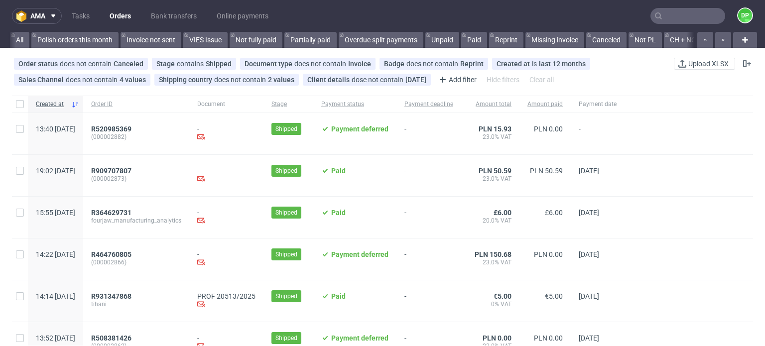 The height and width of the screenshot is (346, 765). What do you see at coordinates (429, 104) in the screenshot?
I see `span: Payment deadline` at bounding box center [429, 104].